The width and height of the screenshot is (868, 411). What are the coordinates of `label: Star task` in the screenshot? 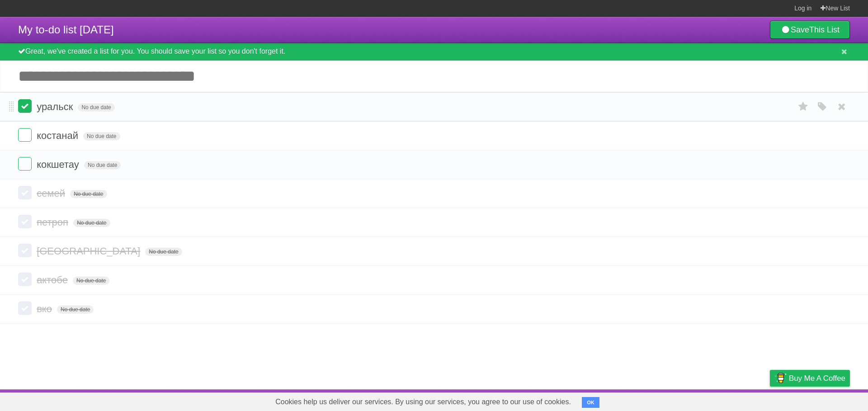 It's located at (803, 106).